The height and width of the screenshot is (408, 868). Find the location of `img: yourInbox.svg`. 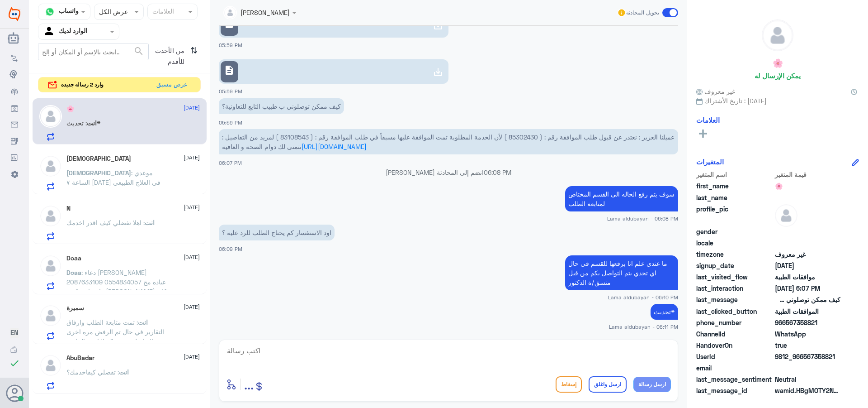

img: yourInbox.svg is located at coordinates (50, 31).